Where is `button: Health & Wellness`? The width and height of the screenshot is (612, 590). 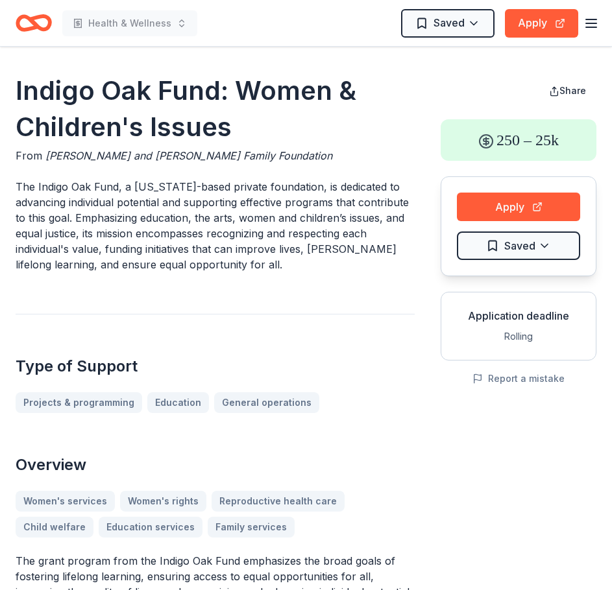
button: Health & Wellness is located at coordinates (130, 23).